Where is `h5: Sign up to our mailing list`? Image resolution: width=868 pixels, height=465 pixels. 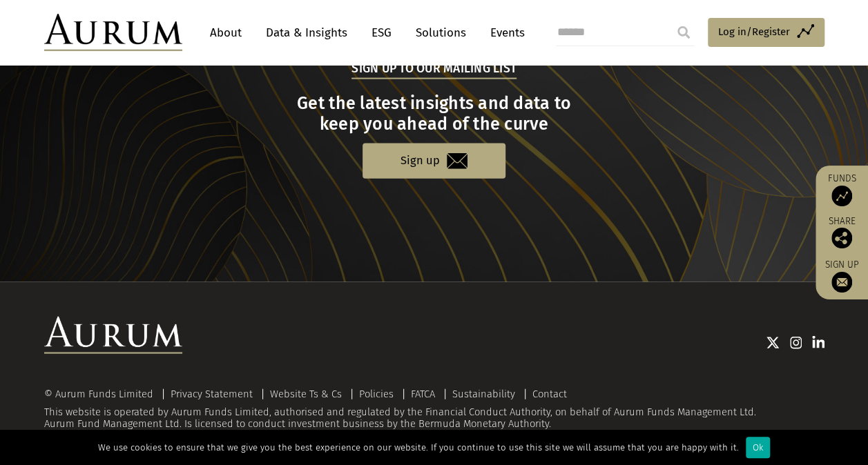
h5: Sign up to our mailing list is located at coordinates (434, 70).